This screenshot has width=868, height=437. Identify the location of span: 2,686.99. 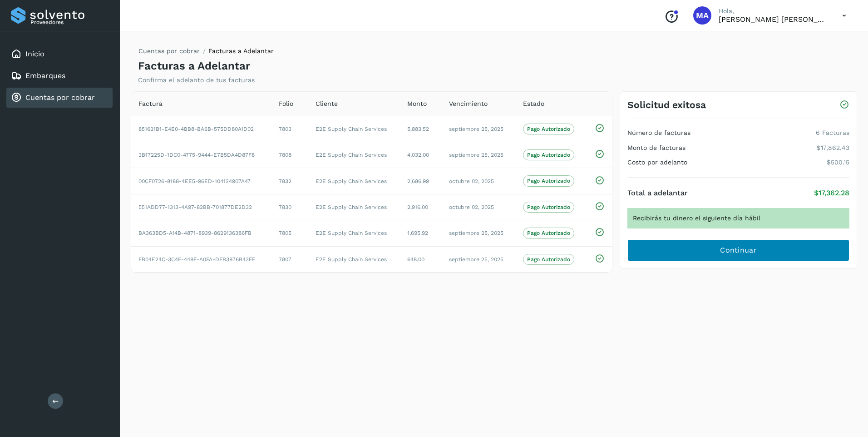
(418, 182).